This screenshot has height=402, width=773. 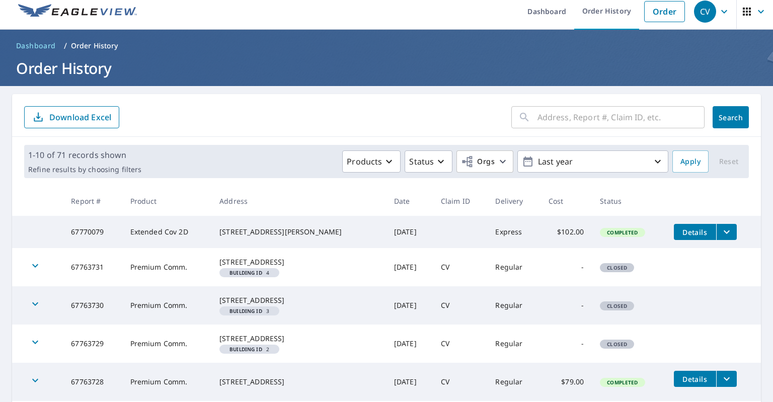 What do you see at coordinates (485, 162) in the screenshot?
I see `button: Orgs` at bounding box center [485, 162].